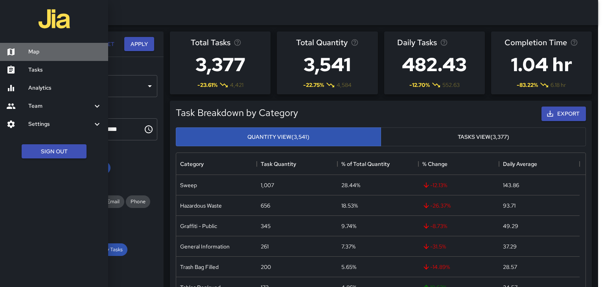  I want to click on img: jia-logo, so click(54, 19).